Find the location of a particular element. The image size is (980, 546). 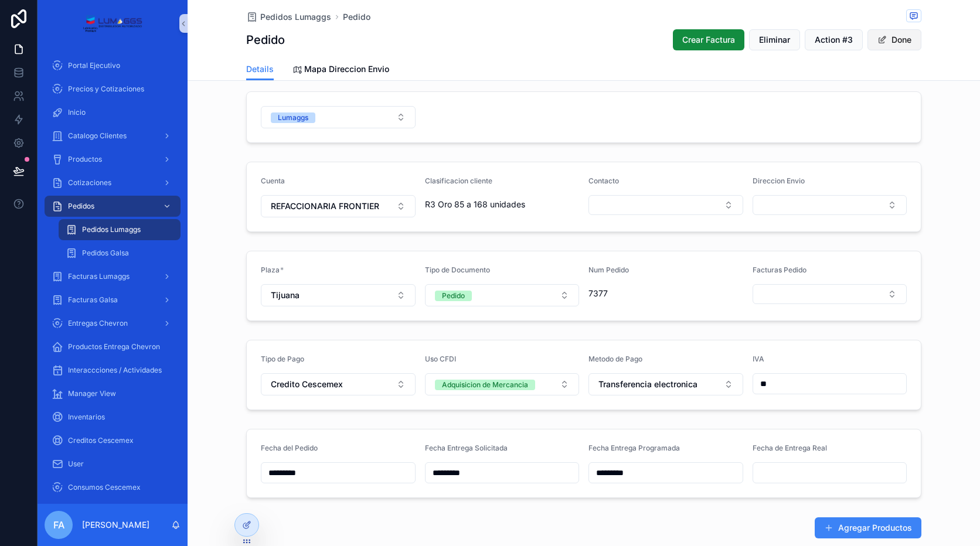

span: Fecha Entrega Solicitada is located at coordinates (466, 448).